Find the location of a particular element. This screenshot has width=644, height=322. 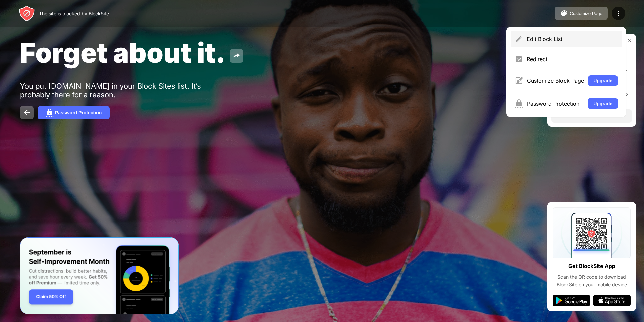

img: qrcode.svg is located at coordinates (592, 233).